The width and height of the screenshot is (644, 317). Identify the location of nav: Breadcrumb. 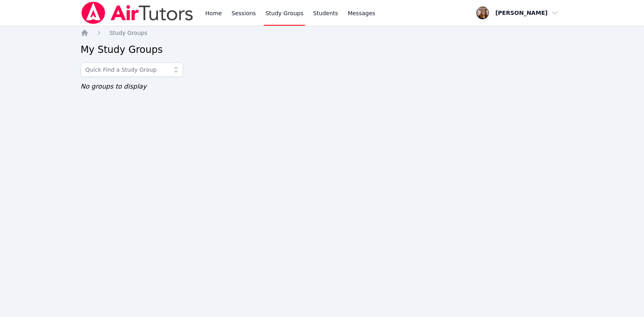
(322, 33).